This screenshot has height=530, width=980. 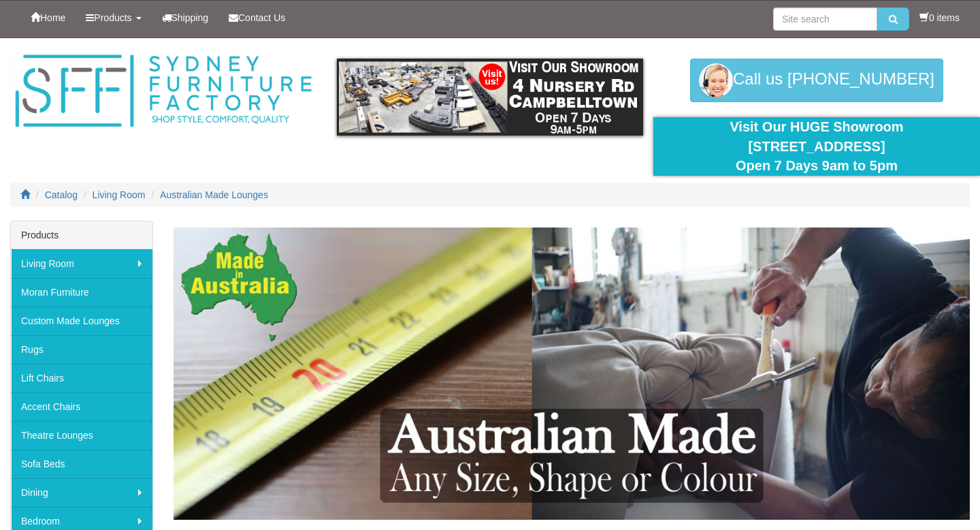 What do you see at coordinates (81, 292) in the screenshot?
I see `a: Moran Furniture` at bounding box center [81, 292].